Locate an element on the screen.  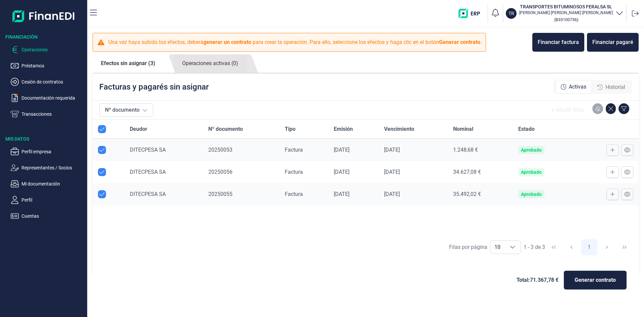
button: Nº documento is located at coordinates (126, 110).